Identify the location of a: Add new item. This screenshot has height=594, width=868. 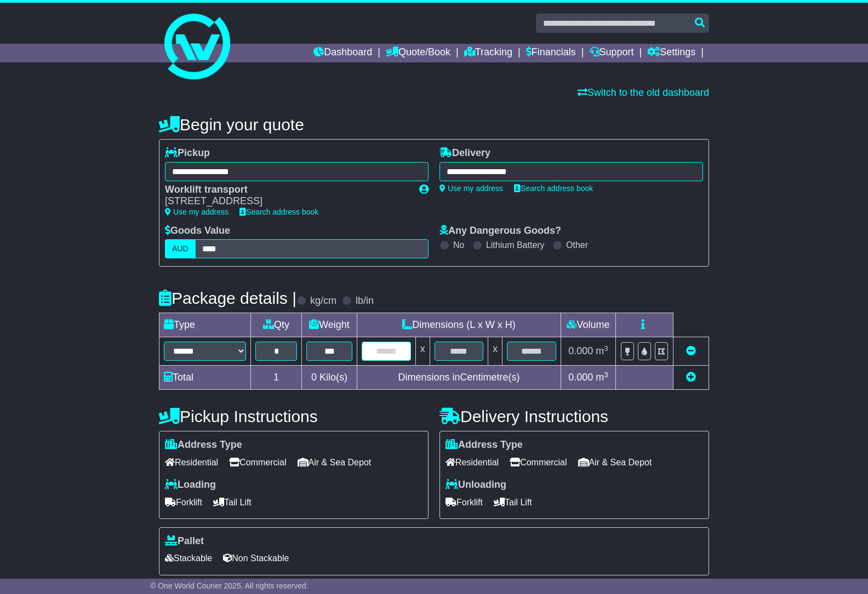
(691, 377).